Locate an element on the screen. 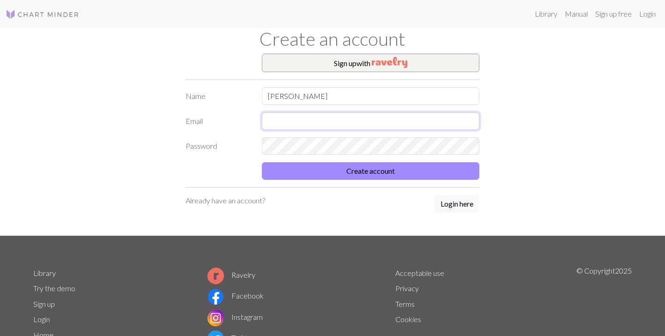  a: Acceptable use is located at coordinates (420, 272).